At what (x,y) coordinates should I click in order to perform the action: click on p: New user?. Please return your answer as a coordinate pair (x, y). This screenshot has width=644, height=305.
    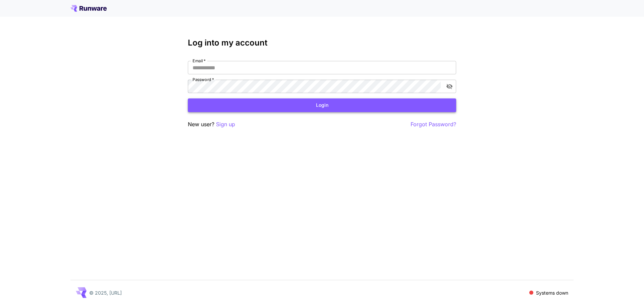
    Looking at the image, I should click on (211, 124).